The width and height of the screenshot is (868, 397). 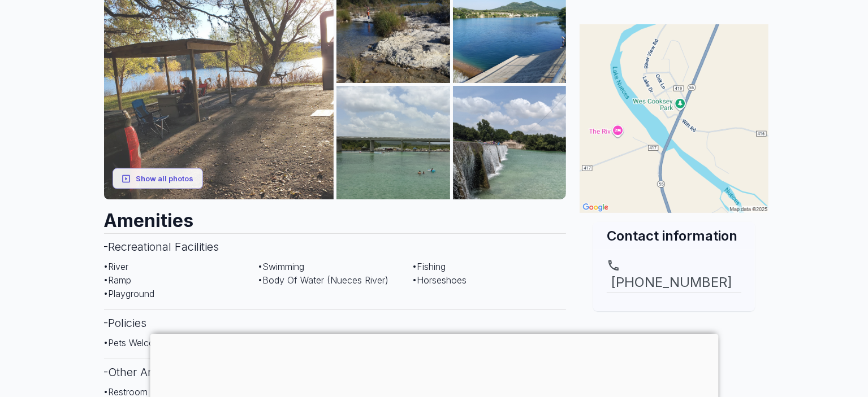 I want to click on span: • River, so click(x=117, y=266).